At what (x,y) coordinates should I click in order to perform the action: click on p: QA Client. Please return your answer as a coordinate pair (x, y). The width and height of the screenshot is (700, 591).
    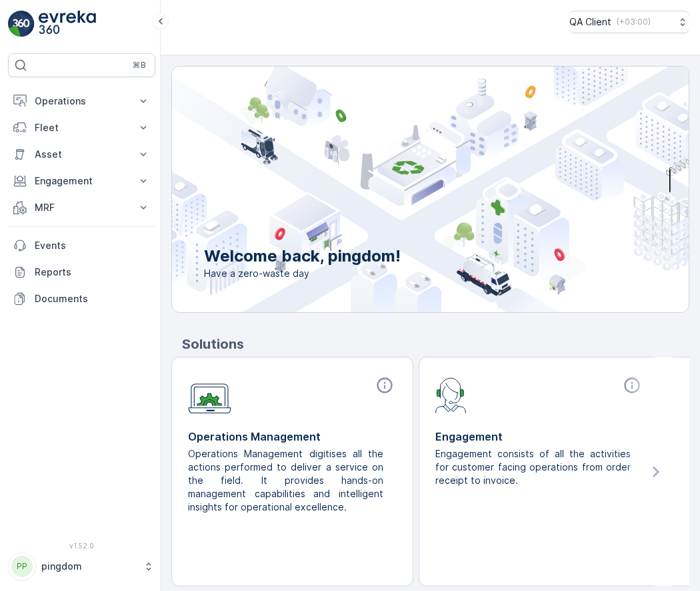
    Looking at the image, I should click on (589, 22).